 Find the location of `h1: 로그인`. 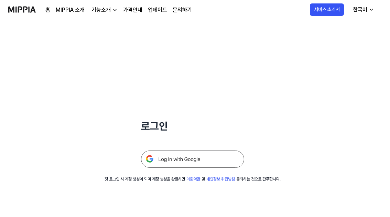

h1: 로그인 is located at coordinates (193, 126).